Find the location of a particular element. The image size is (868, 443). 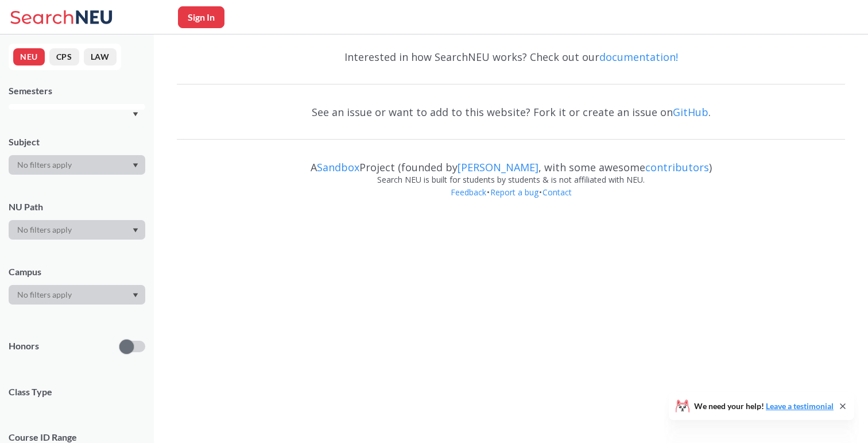

a: Sandbox is located at coordinates (338, 167).